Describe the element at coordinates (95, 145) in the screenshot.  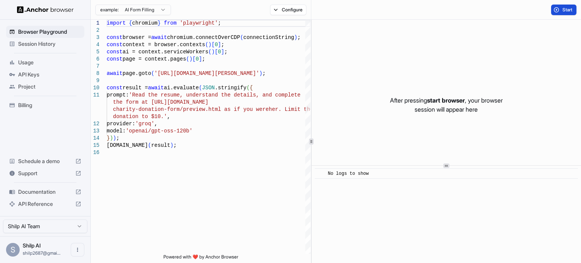
I see `div: 15` at that location.